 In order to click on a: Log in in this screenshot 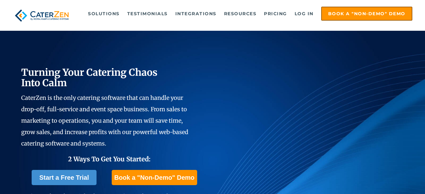, I will do `click(304, 14)`.